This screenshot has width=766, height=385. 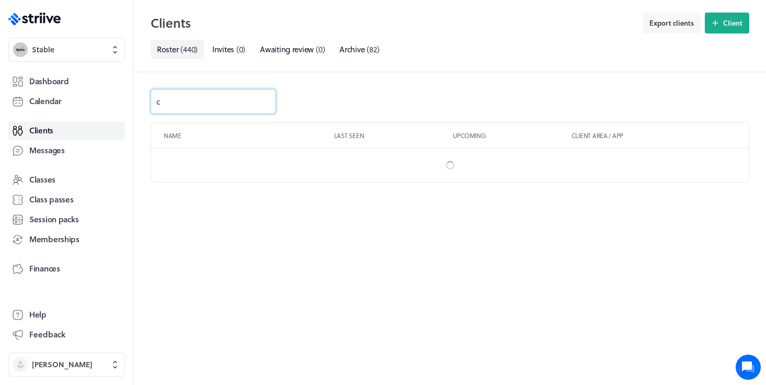 What do you see at coordinates (287, 49) in the screenshot?
I see `span: Awaiting review` at bounding box center [287, 49].